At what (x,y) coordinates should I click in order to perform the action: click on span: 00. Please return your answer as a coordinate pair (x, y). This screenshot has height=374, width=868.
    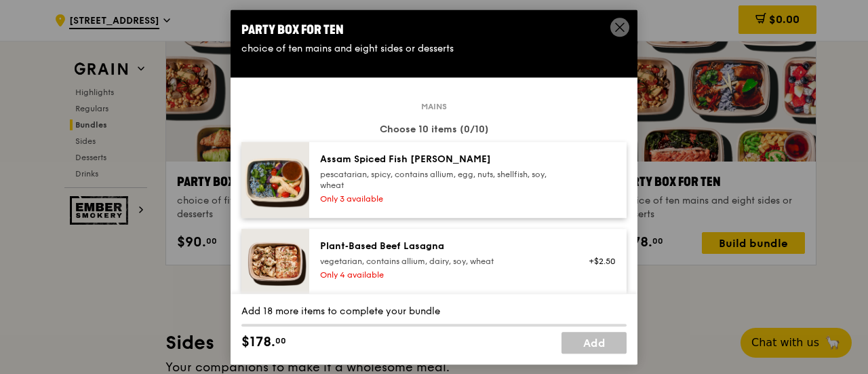
    Looking at the image, I should click on (281, 341).